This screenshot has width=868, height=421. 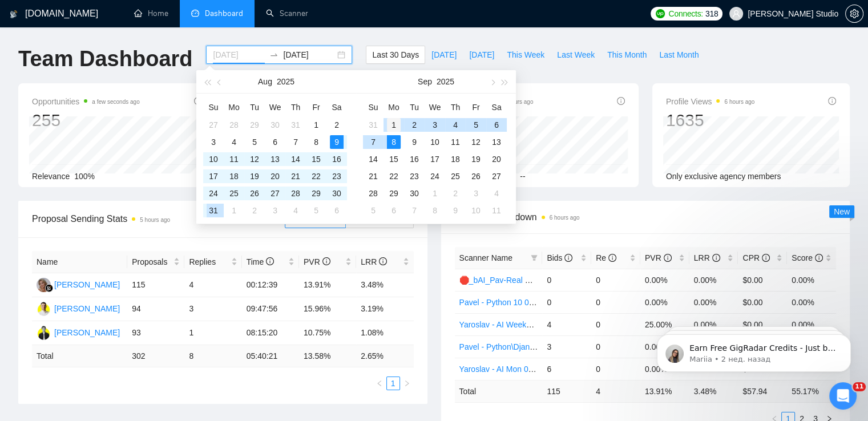 What do you see at coordinates (496, 176) in the screenshot?
I see `td: 2025-09-27` at bounding box center [496, 176].